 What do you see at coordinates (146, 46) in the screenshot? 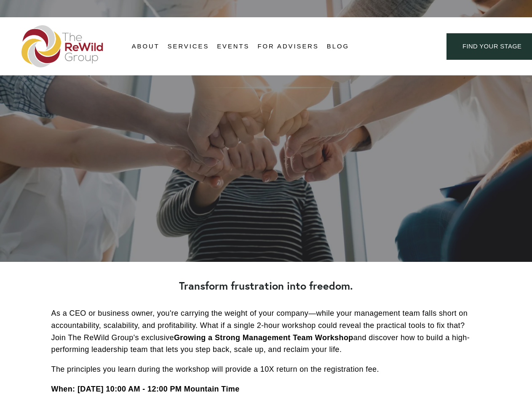
I see `span: About` at bounding box center [146, 46].